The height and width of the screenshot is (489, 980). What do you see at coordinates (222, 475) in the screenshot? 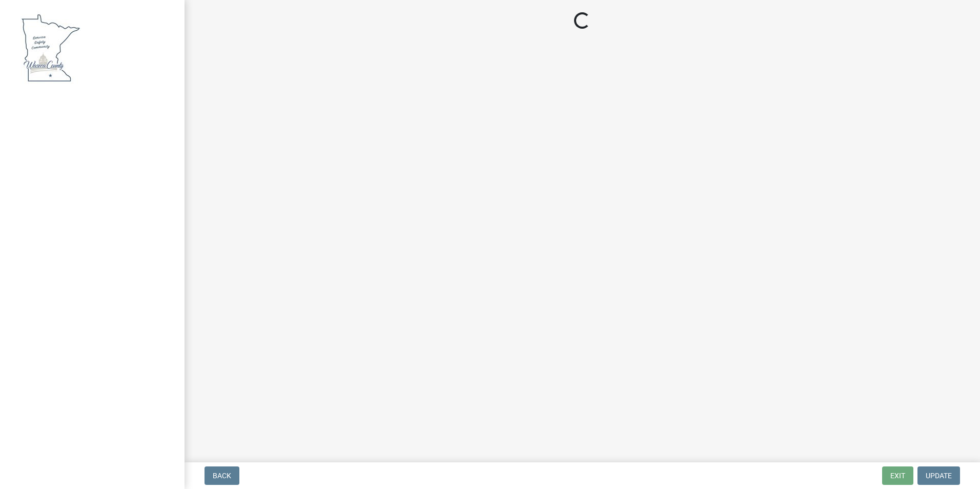
I see `span: Back` at bounding box center [222, 475].